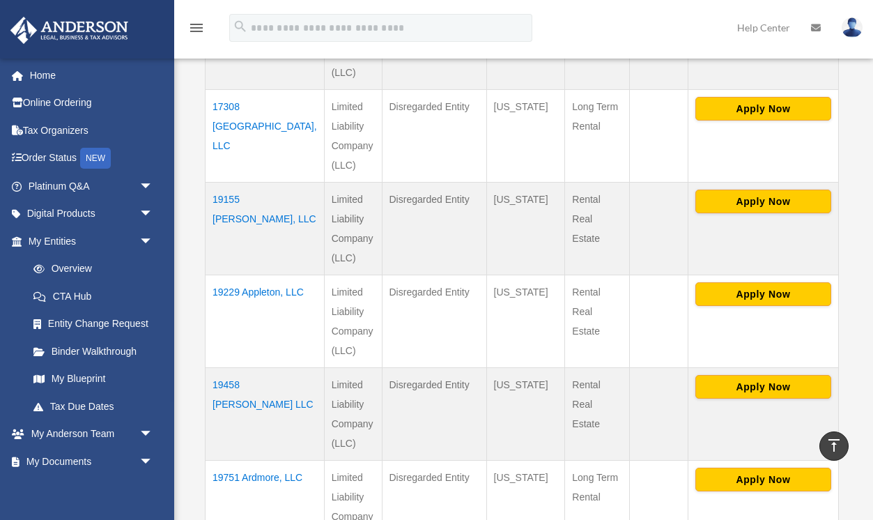  What do you see at coordinates (92, 130) in the screenshot?
I see `a: Tax Organizers` at bounding box center [92, 130].